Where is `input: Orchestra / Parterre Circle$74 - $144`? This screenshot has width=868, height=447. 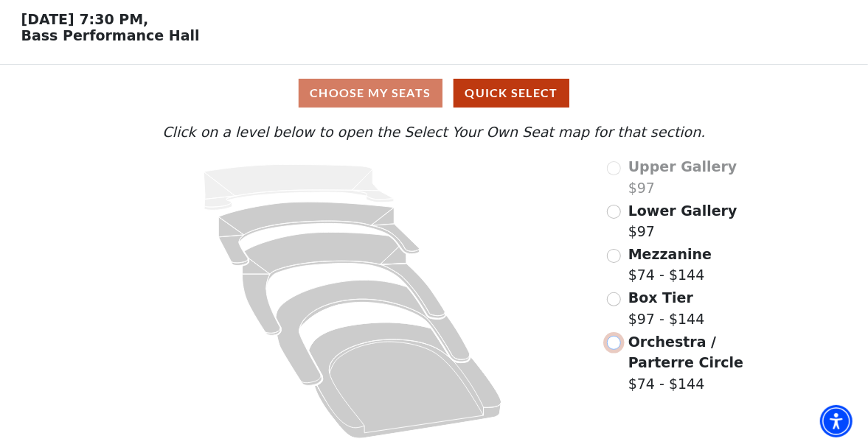 input: Orchestra / Parterre Circle$74 - $144 is located at coordinates (614, 343).